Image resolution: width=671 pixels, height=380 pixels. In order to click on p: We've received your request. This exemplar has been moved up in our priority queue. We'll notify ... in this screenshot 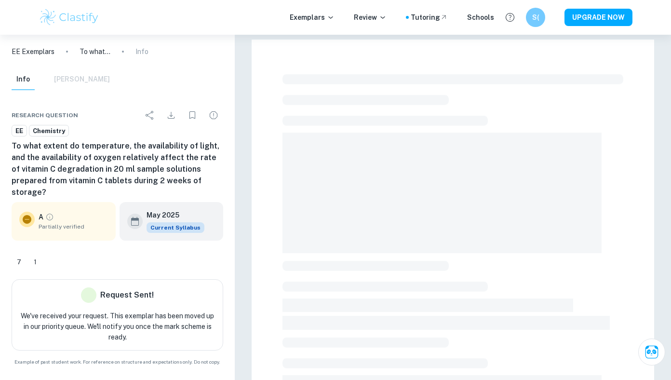, I will do `click(117, 327)`.